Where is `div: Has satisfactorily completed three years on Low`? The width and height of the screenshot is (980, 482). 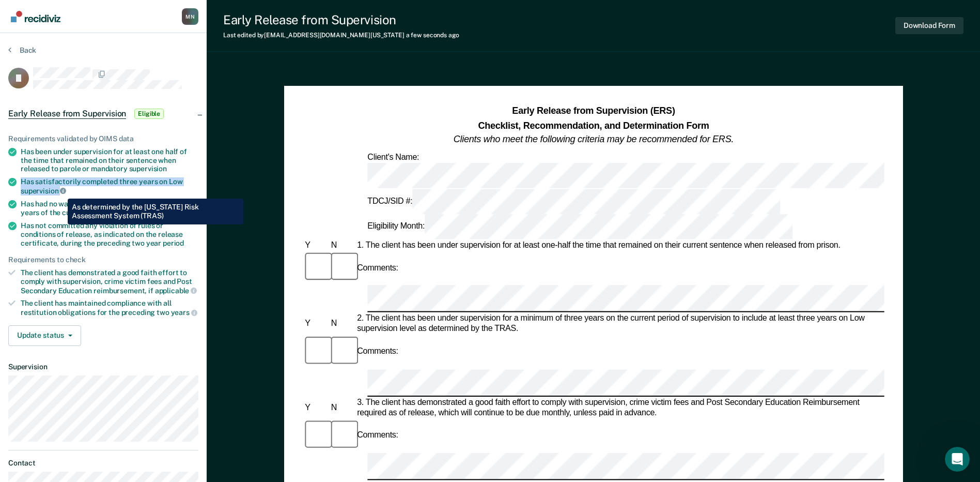
div: Has satisfactorily completed three years on Low is located at coordinates (110, 186).